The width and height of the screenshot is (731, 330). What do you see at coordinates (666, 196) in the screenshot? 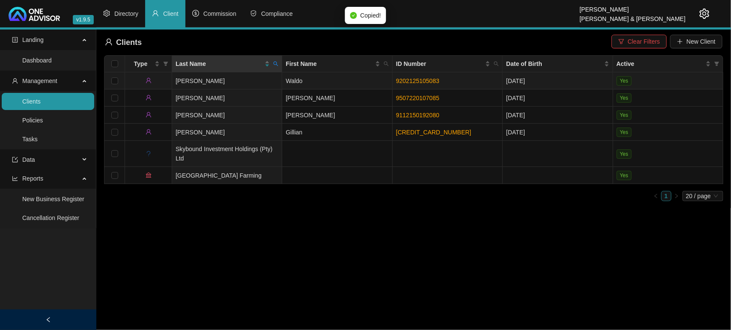
I see `a: 1` at bounding box center [666, 196].